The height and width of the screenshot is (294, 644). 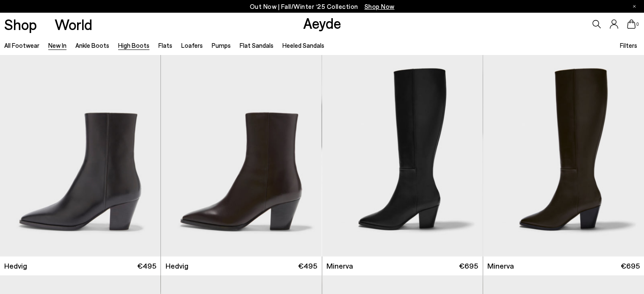 What do you see at coordinates (92, 46) in the screenshot?
I see `a: Ankle Boots` at bounding box center [92, 46].